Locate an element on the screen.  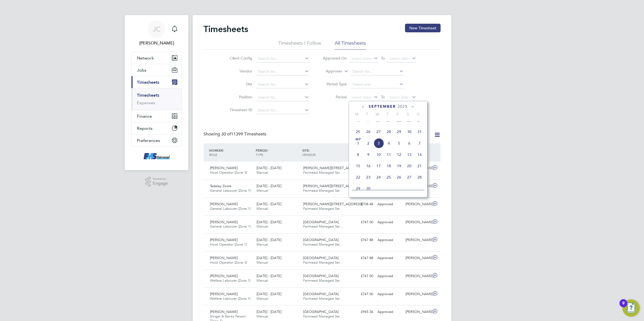
span: 29 is located at coordinates (358, 188).